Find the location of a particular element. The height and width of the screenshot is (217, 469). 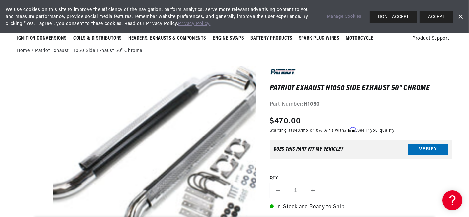

summary: Spark Plug Wires is located at coordinates (319, 39).